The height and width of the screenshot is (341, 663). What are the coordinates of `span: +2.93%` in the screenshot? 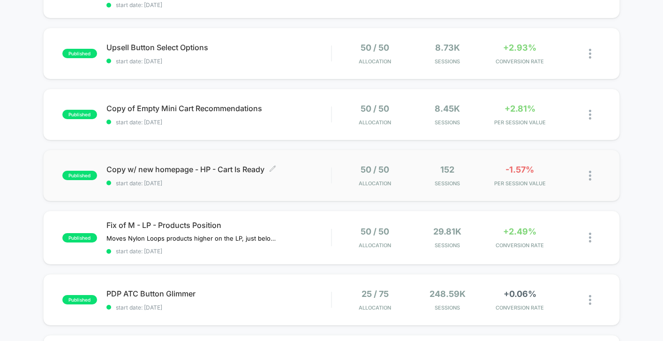 It's located at (519, 47).